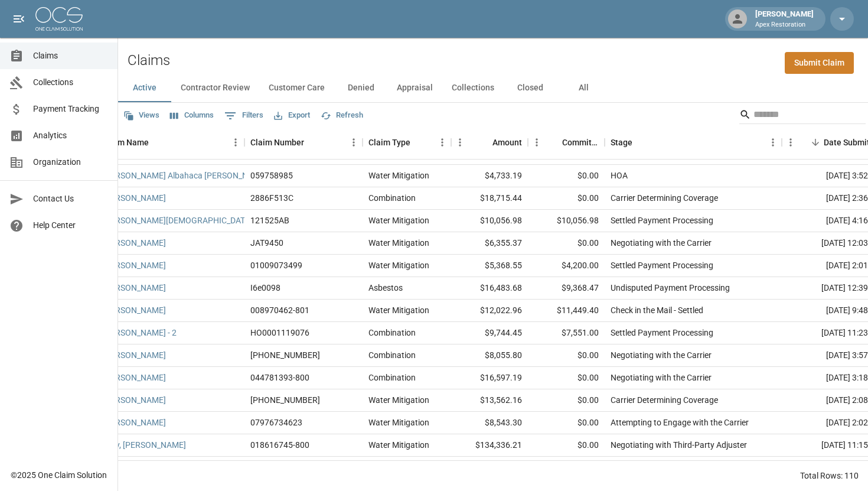 The image size is (868, 491). I want to click on button: Views, so click(141, 115).